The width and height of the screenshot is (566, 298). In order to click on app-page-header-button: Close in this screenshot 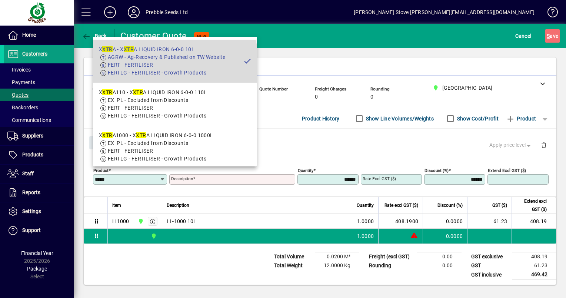, I will do `click(102, 142)`.